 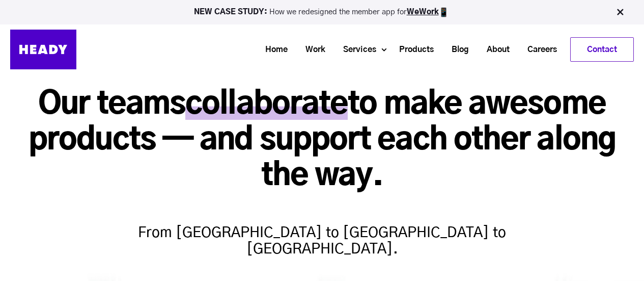 I want to click on a: Products, so click(x=413, y=50).